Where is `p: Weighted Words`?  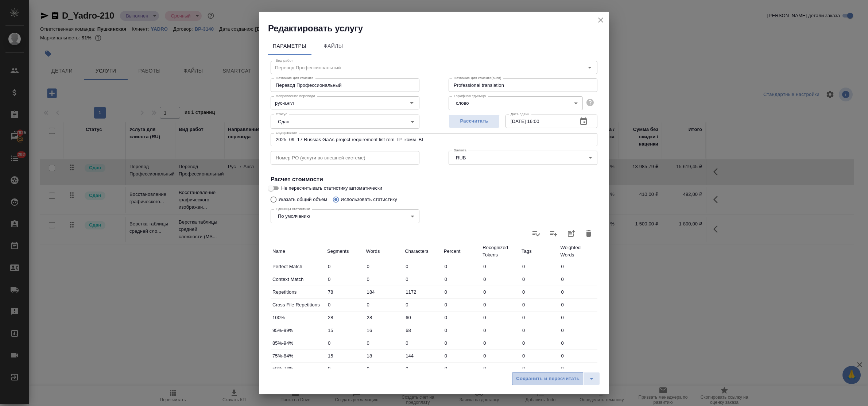
p: Weighted Words is located at coordinates (578, 251).